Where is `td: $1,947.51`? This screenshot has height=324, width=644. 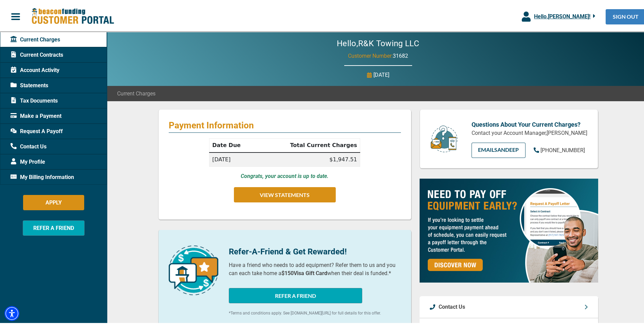 td: $1,947.51 is located at coordinates (309, 158).